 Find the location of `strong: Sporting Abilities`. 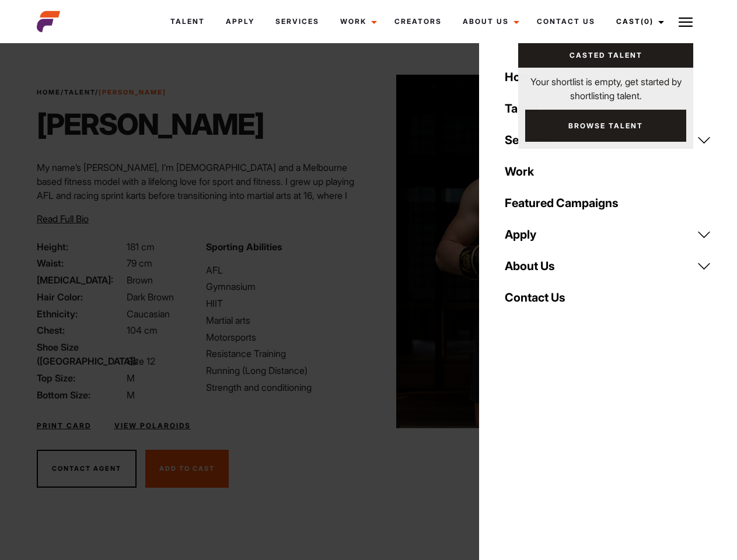

strong: Sporting Abilities is located at coordinates (244, 247).